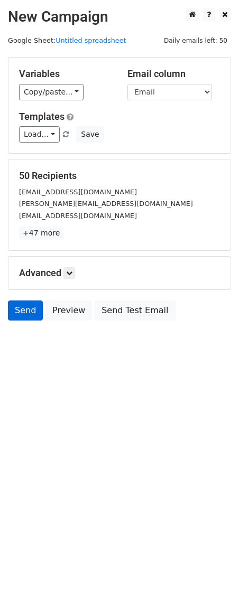 The height and width of the screenshot is (593, 239). Describe the element at coordinates (119, 17) in the screenshot. I see `h2: New Campaign` at that location.